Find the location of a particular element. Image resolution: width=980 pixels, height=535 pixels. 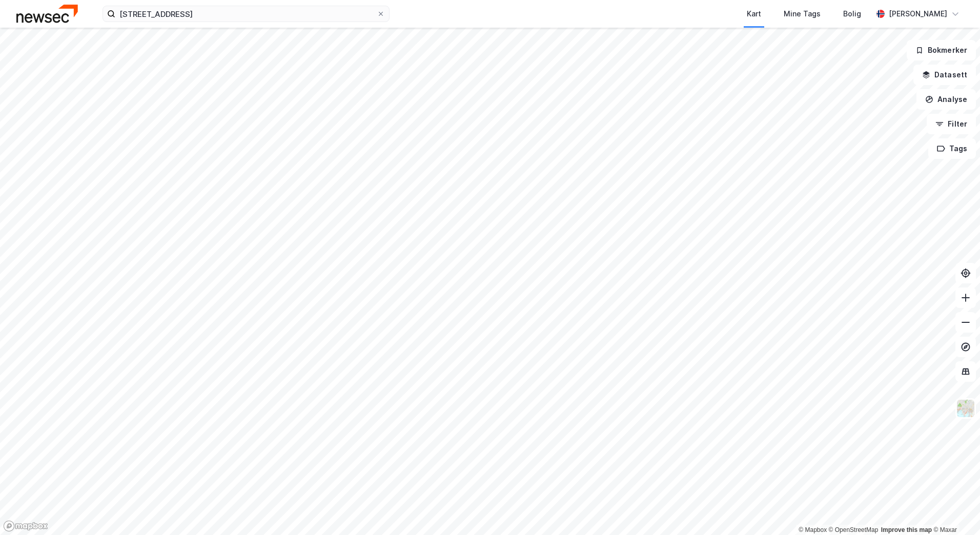

img: newsec-logo.f6e21ccffca1b3a03d2d.png is located at coordinates (47, 13).